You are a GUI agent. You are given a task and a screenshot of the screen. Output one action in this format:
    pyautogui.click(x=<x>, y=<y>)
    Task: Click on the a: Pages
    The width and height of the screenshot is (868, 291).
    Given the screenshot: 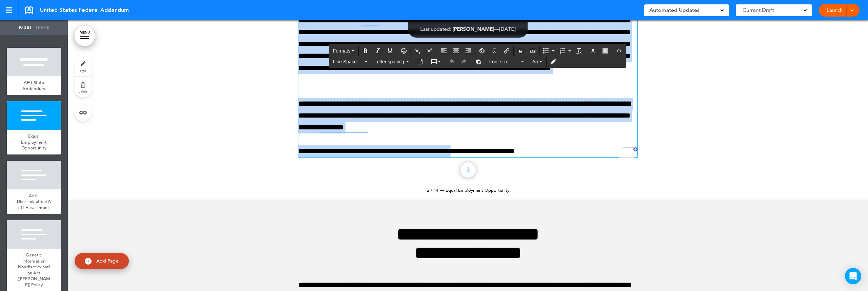 What is the action you would take?
    pyautogui.click(x=25, y=28)
    